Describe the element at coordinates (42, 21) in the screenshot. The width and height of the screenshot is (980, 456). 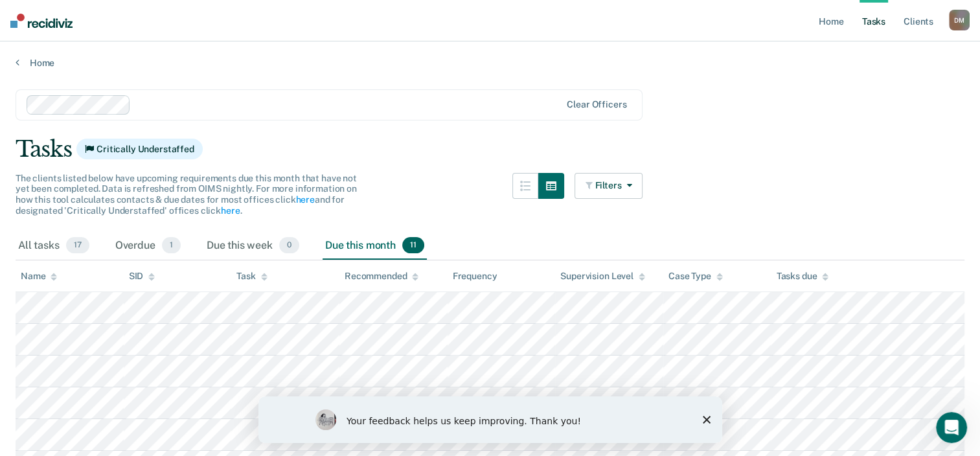
I see `img: Recidiviz` at that location.